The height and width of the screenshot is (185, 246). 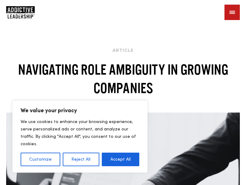 What do you see at coordinates (81, 159) in the screenshot?
I see `button: Reject All` at bounding box center [81, 159].